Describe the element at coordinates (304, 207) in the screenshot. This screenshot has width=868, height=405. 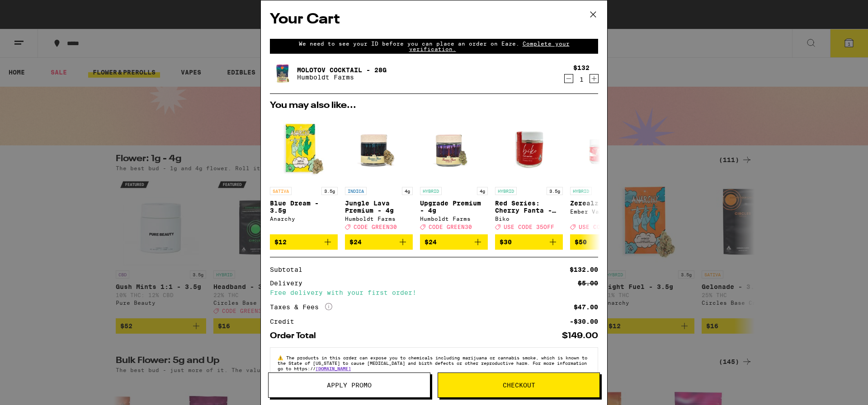
I see `p: Blue Dream - 3.5g` at that location.